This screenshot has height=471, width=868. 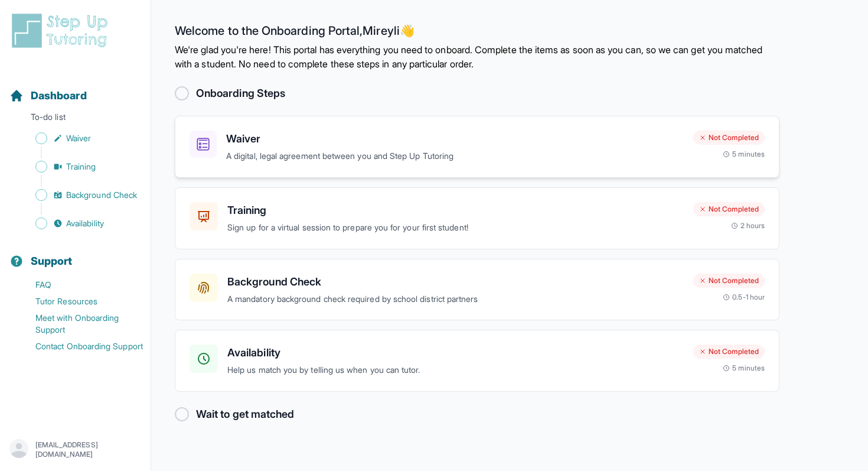 What do you see at coordinates (75, 254) in the screenshot?
I see `button: Support` at bounding box center [75, 254].